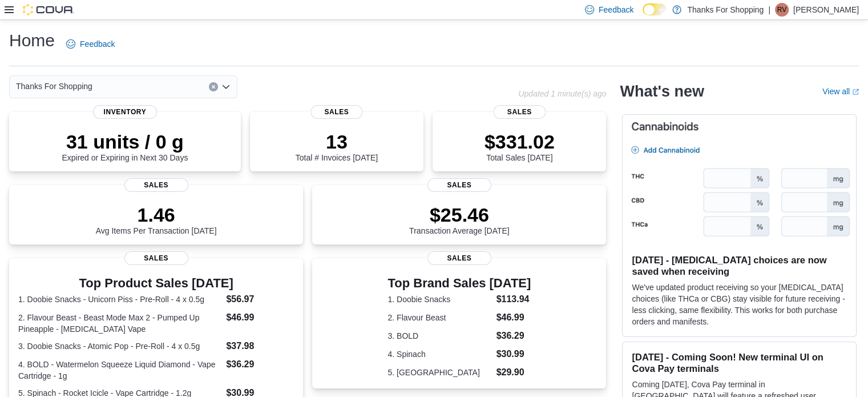 The height and width of the screenshot is (397, 868). I want to click on dt: 4. BOLD - Watermelon Squeeze Liquid Diamond - Vape Cartridge - 1g, so click(120, 370).